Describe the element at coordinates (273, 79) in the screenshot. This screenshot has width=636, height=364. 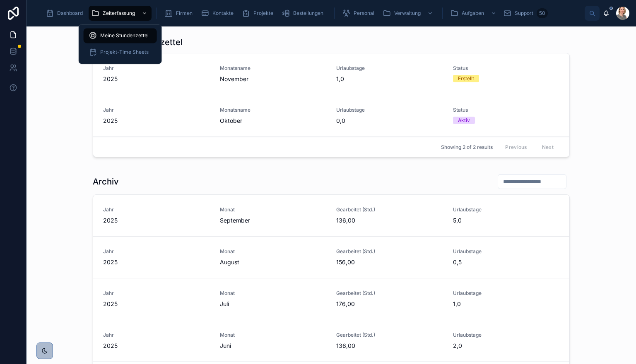
I see `span: November` at that location.